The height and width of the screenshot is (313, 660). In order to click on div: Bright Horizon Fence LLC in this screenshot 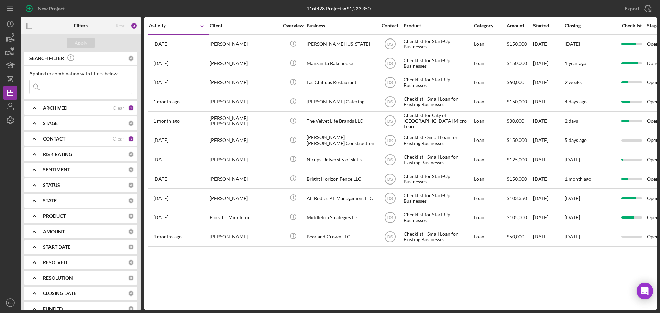, I will do `click(341, 179)`.